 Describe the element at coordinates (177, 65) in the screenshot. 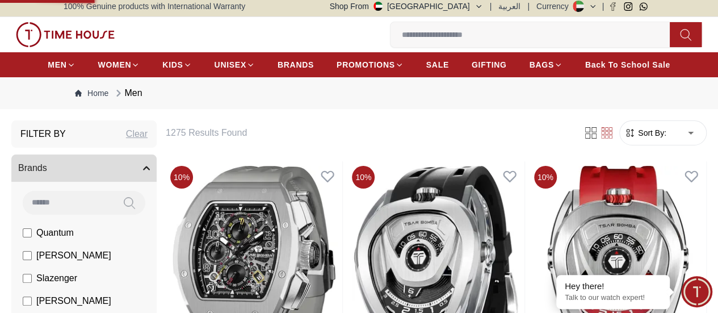

I see `a: KIDS` at that location.